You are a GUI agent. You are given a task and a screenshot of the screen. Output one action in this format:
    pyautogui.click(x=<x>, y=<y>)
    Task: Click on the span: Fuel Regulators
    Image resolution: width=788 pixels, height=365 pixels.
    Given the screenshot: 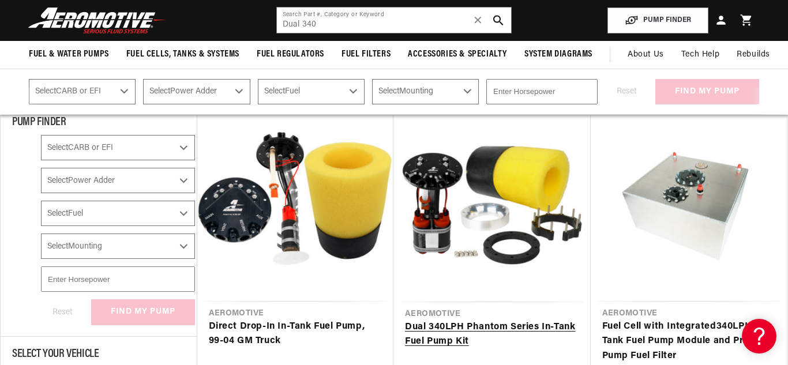 What is the action you would take?
    pyautogui.click(x=290, y=54)
    